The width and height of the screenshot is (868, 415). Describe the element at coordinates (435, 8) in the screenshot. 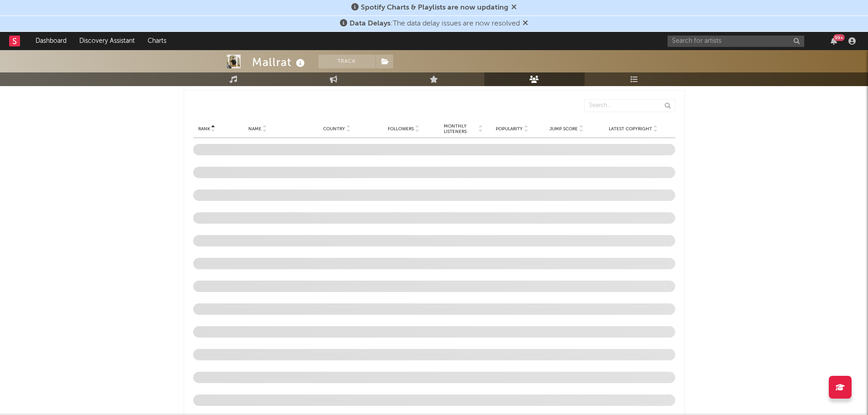

I see `span: Spotify Charts & Playlists are now updating` at that location.